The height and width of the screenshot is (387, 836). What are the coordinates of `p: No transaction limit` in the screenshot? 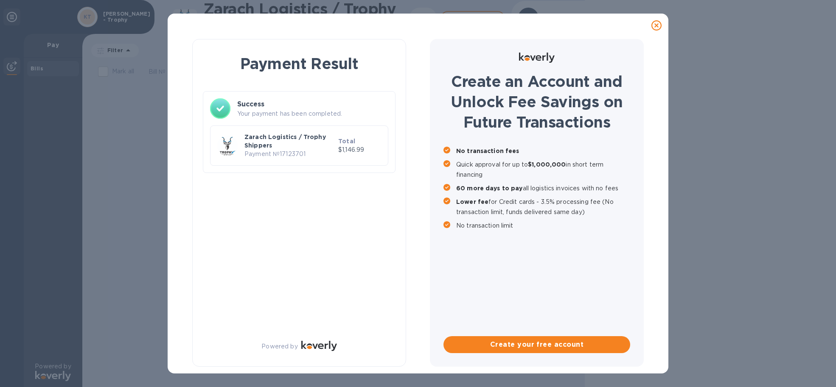 It's located at (543, 226).